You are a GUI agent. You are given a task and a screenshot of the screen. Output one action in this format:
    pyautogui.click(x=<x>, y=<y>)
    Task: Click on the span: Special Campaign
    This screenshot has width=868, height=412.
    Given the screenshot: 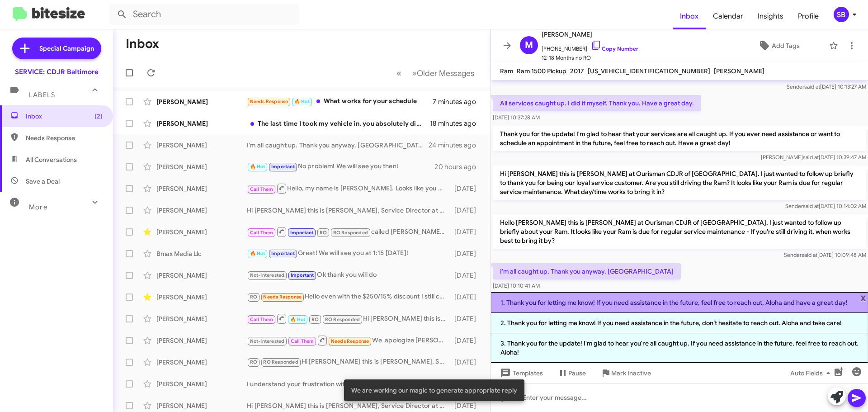 What is the action you would take?
    pyautogui.click(x=66, y=48)
    